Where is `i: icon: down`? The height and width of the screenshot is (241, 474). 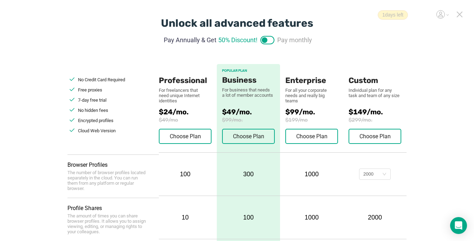
i: icon: down is located at coordinates (384, 174).